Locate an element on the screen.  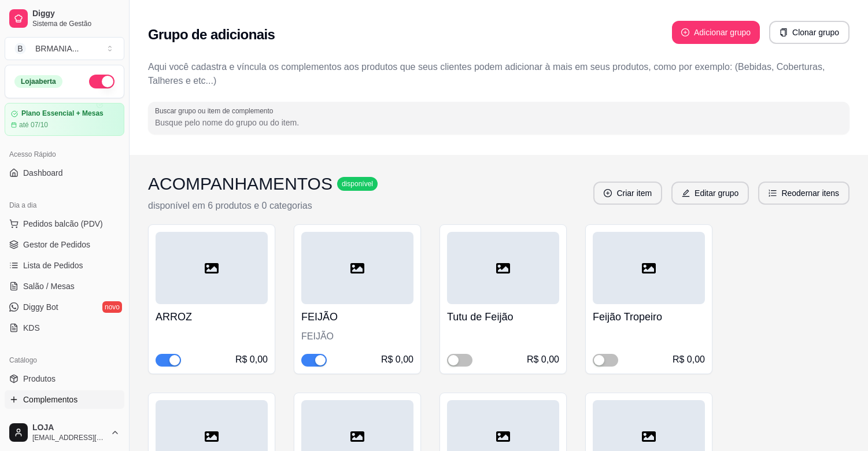
a: Plano Essencial + Mesasaté 07/10 is located at coordinates (64, 119).